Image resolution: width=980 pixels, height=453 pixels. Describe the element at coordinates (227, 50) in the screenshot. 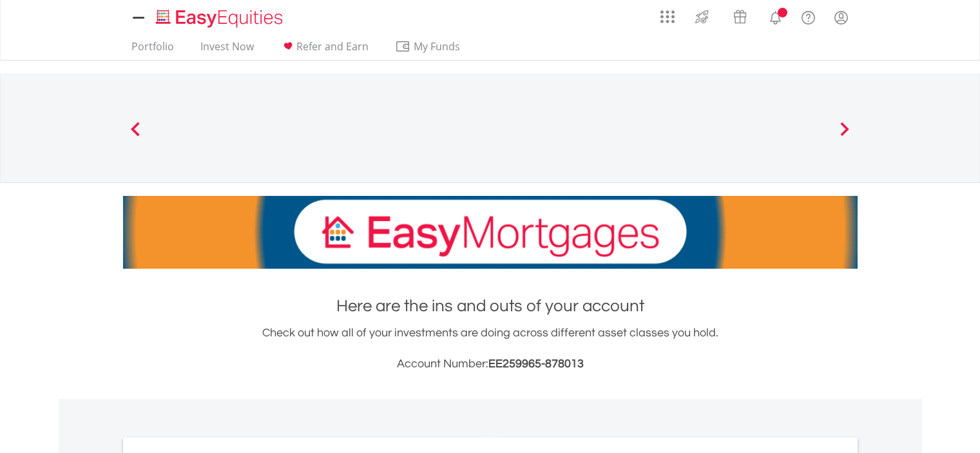

I see `a: Invest Now` at that location.